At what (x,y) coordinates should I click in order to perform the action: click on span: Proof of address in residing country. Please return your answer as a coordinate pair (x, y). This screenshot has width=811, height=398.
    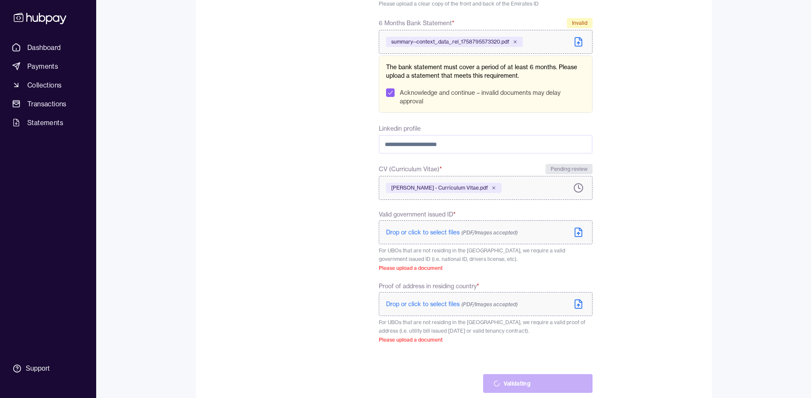
    Looking at the image, I should click on (429, 286).